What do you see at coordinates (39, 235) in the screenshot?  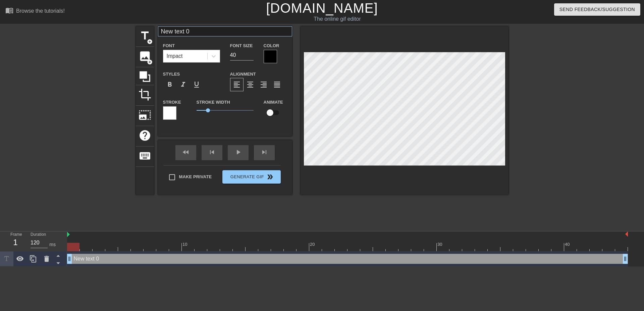 I see `label: Duration` at bounding box center [39, 235].